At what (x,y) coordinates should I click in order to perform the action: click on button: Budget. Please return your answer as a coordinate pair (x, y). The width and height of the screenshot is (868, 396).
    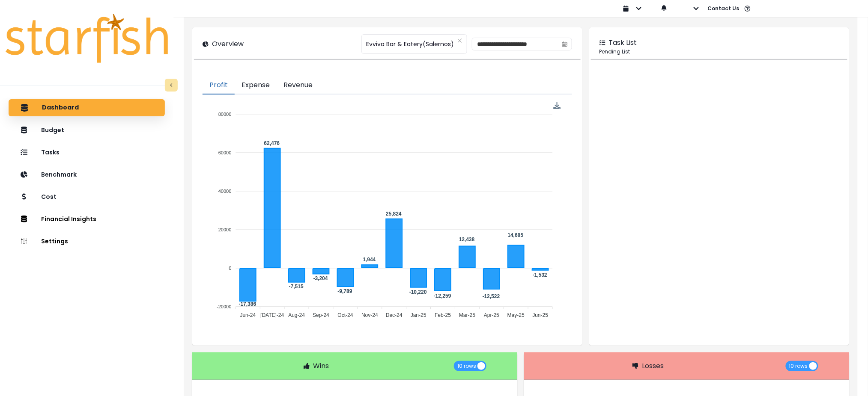
    Looking at the image, I should click on (86, 130).